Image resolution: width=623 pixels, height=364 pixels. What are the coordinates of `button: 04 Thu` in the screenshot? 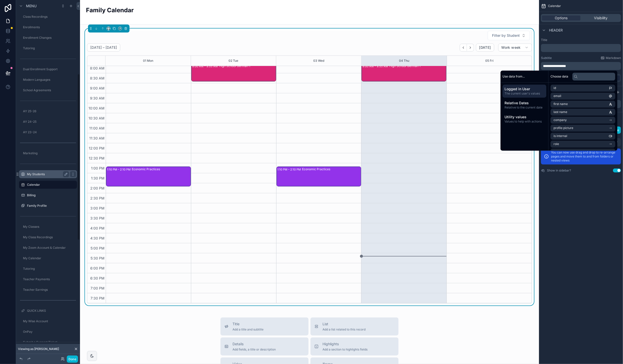 It's located at (404, 61).